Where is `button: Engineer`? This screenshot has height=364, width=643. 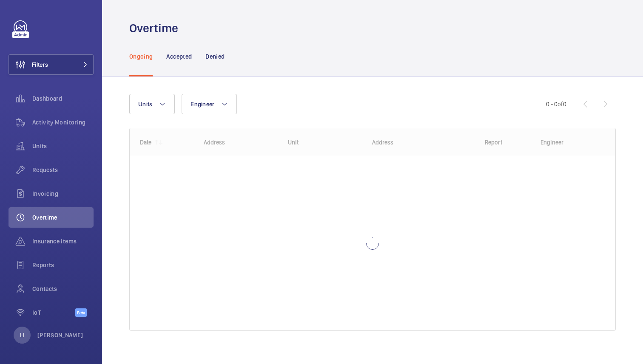
button: Engineer is located at coordinates (209, 104).